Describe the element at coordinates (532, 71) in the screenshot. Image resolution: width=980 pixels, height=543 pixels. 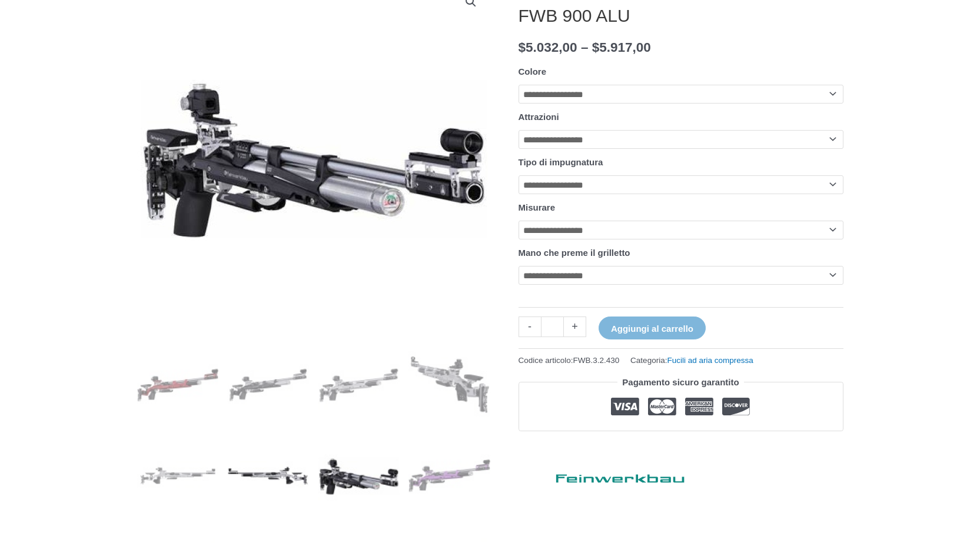
I see `font: Colore` at that location.